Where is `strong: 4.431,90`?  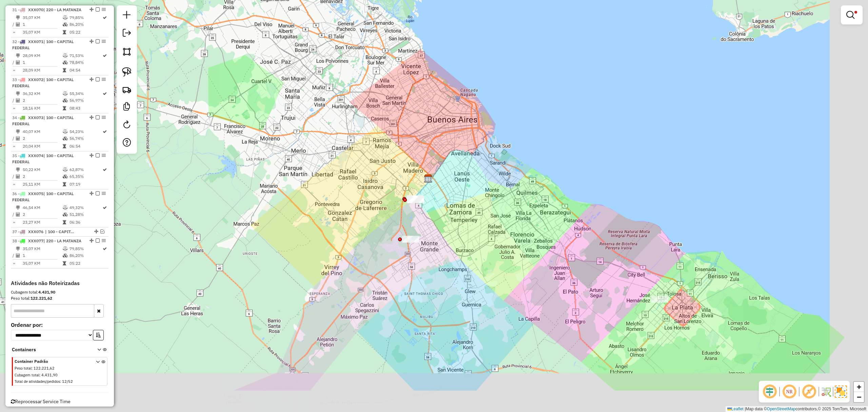 strong: 4.431,90 is located at coordinates (47, 292).